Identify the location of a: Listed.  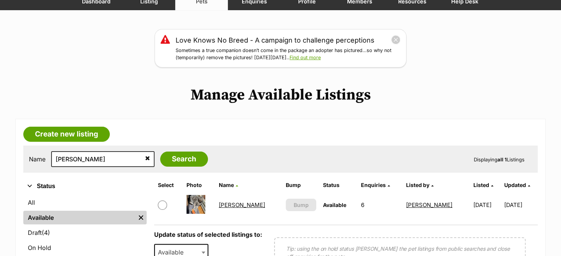
(484, 184).